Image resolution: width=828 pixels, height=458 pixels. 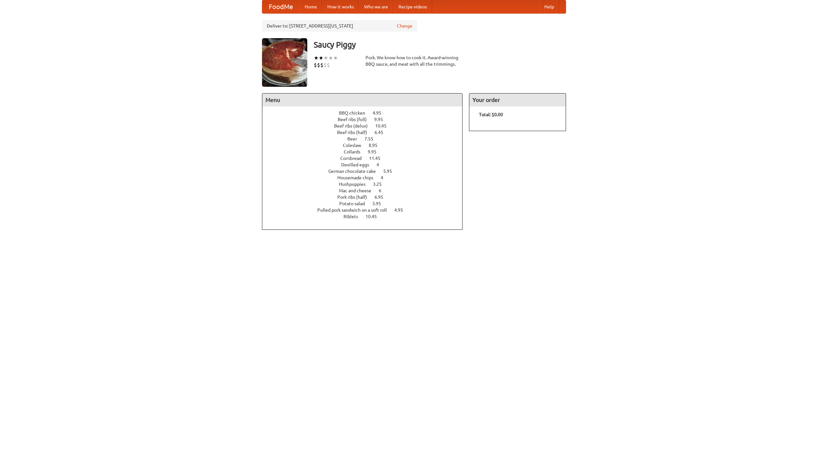 I want to click on h3: Saucy Piggy, so click(x=440, y=45).